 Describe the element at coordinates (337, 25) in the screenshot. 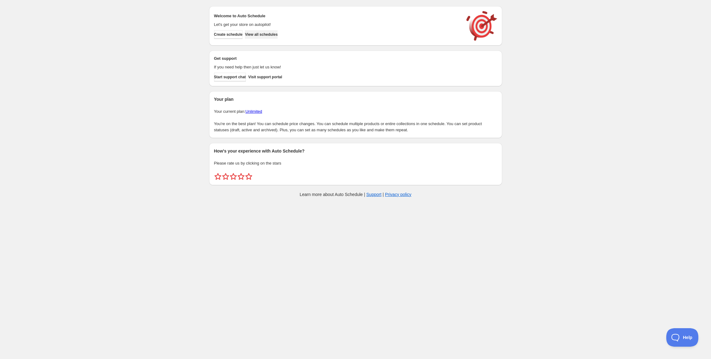

I see `p: Let's get your store on autopilot!` at that location.